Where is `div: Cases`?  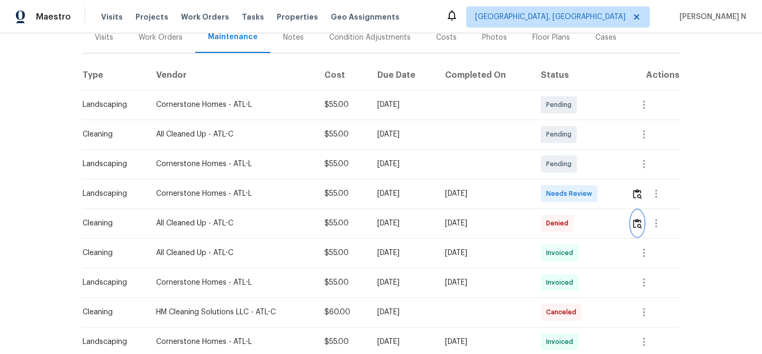
div: Cases is located at coordinates (606, 38).